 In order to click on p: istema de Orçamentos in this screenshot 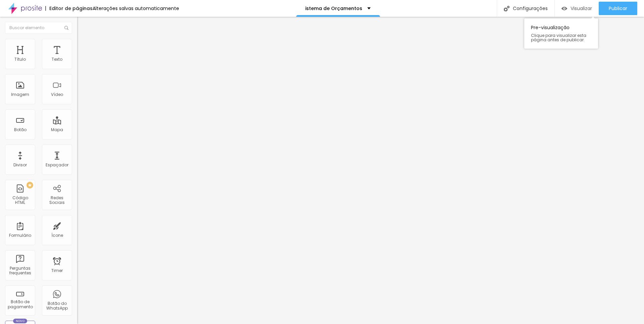, I will do `click(334, 9)`.